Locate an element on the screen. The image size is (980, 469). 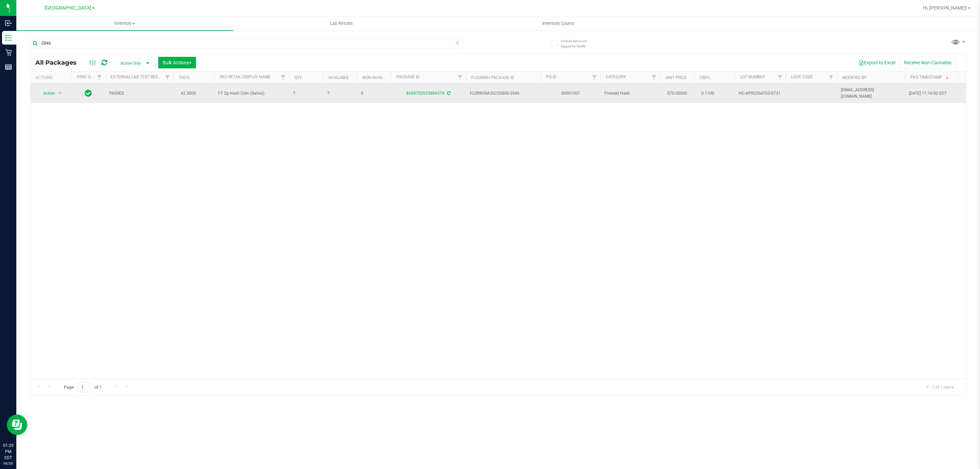
span: Page of 1 is located at coordinates (83, 387).